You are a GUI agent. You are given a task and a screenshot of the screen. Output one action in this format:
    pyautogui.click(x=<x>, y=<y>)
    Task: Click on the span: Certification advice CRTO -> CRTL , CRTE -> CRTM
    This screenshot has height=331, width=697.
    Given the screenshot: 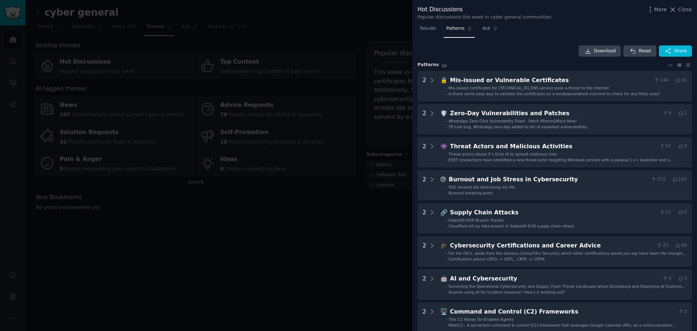 What is the action you would take?
    pyautogui.click(x=497, y=259)
    